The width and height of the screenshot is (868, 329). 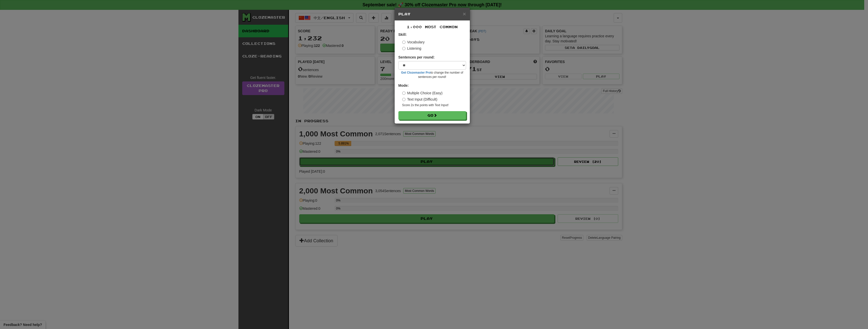 What do you see at coordinates (404, 42) in the screenshot?
I see `input: Vocabulary` at bounding box center [404, 42].